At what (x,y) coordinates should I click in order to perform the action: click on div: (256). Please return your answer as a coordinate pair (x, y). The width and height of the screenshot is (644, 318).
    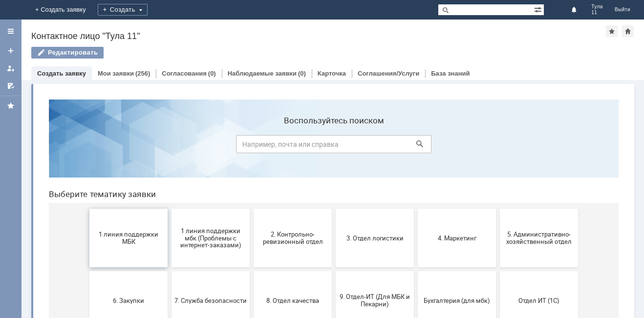
    Looking at the image, I should click on (142, 73).